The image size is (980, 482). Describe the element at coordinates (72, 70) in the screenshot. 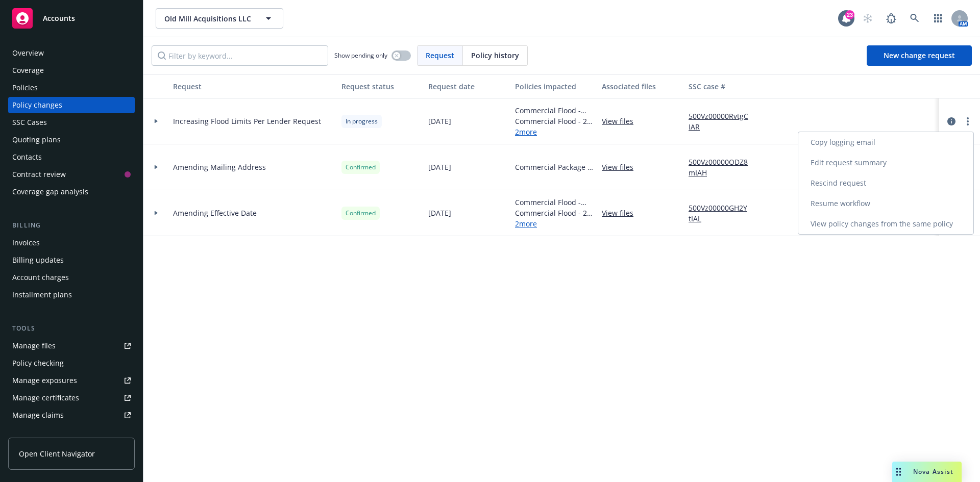

I see `a: Coverage` at that location.